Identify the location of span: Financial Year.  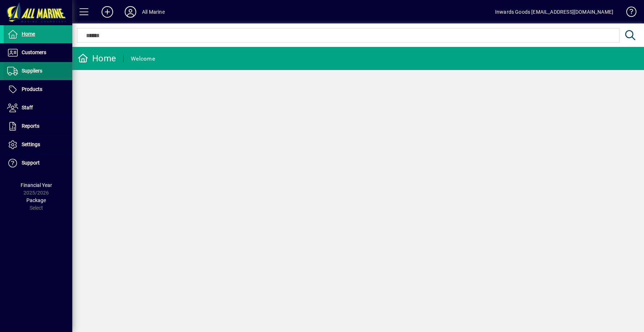
(36, 185).